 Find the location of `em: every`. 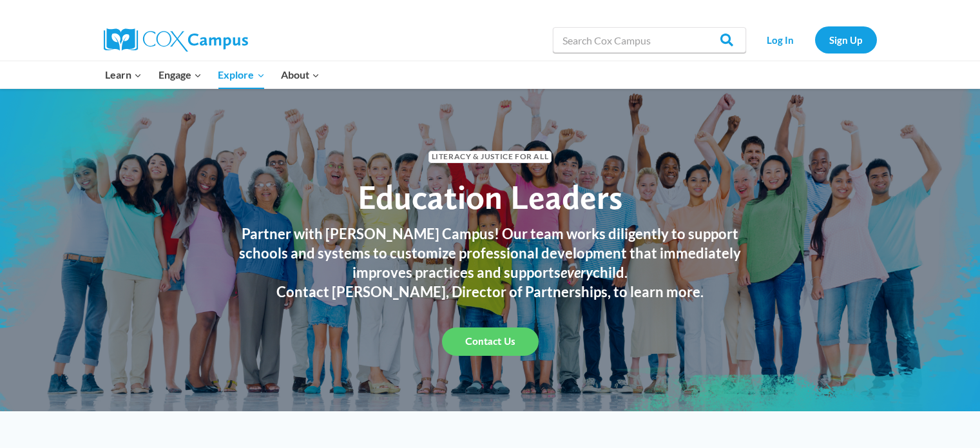

em: every is located at coordinates (577, 272).